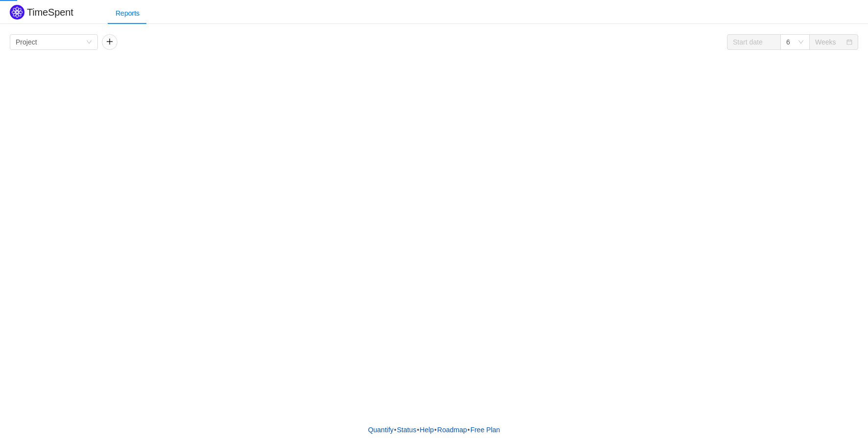 Image resolution: width=868 pixels, height=443 pixels. What do you see at coordinates (26, 42) in the screenshot?
I see `div: Project` at bounding box center [26, 42].